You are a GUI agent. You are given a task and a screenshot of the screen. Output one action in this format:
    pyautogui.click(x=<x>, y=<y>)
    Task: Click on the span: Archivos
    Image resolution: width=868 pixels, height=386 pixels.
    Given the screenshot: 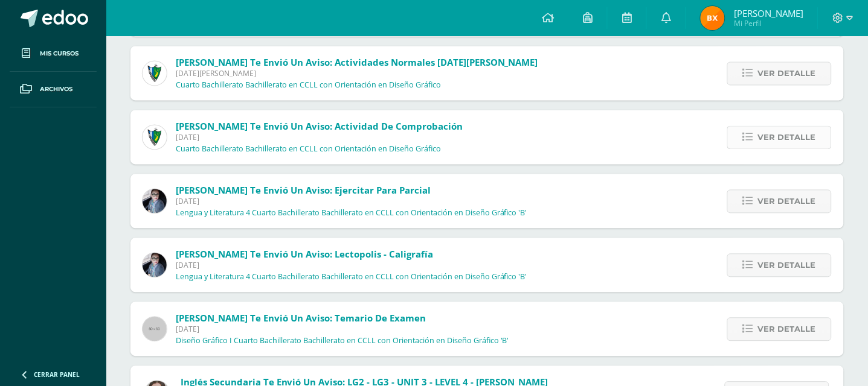 What is the action you would take?
    pyautogui.click(x=56, y=89)
    